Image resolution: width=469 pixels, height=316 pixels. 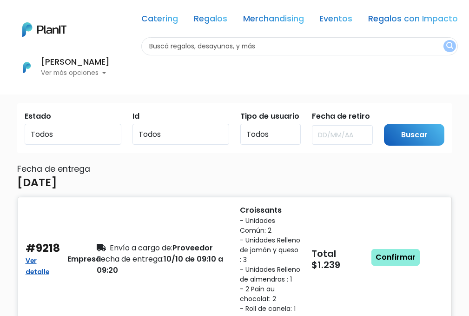 What do you see at coordinates (37, 265) in the screenshot?
I see `a: Ver detalle` at bounding box center [37, 265].